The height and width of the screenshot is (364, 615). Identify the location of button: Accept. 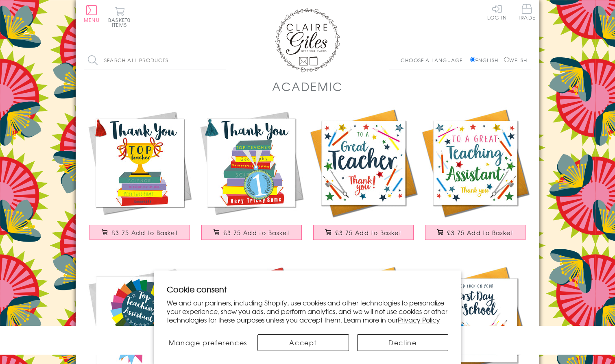
(303, 342).